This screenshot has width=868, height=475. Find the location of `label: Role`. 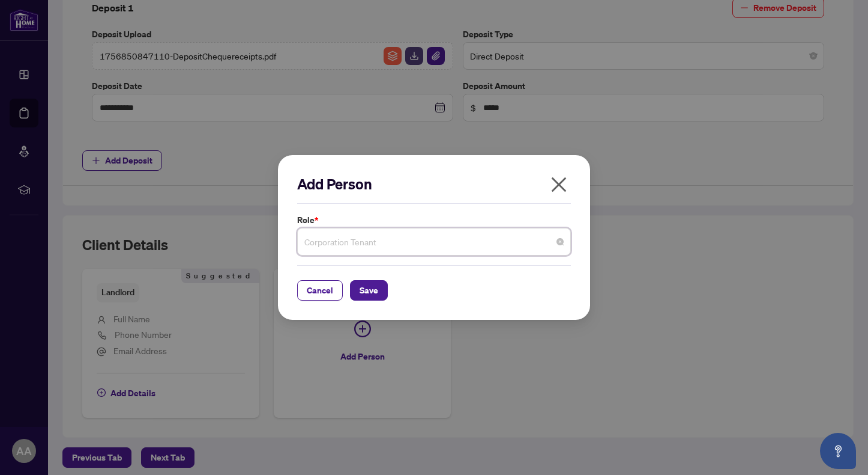

label: Role is located at coordinates (434, 220).